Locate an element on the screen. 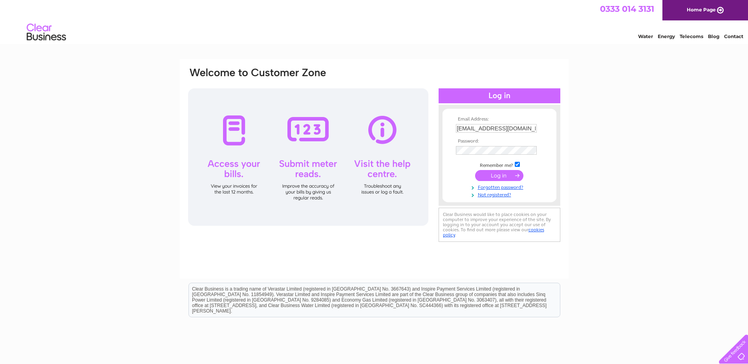  a: Telecoms is located at coordinates (691, 36).